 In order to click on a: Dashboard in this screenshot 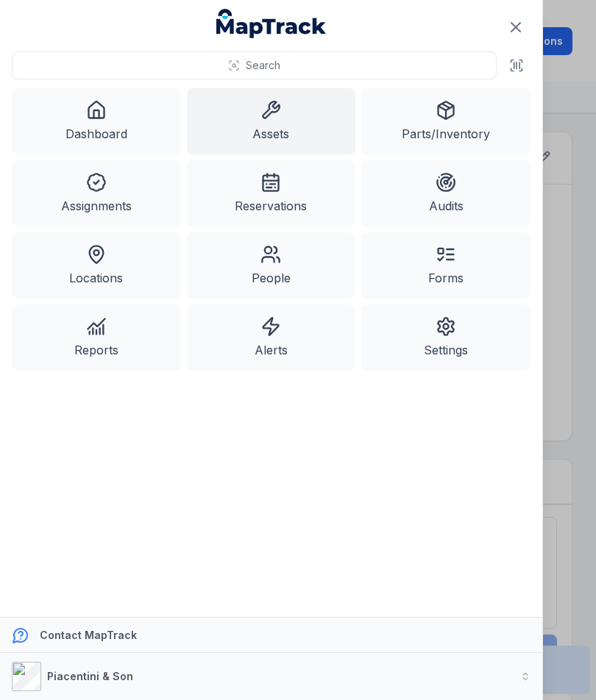, I will do `click(96, 122)`.